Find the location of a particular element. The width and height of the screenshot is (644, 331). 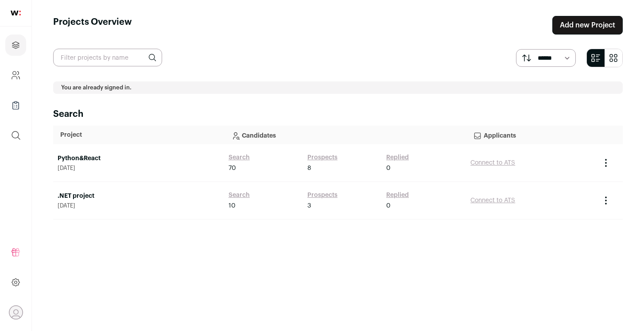

p: Applicants is located at coordinates (531, 135).